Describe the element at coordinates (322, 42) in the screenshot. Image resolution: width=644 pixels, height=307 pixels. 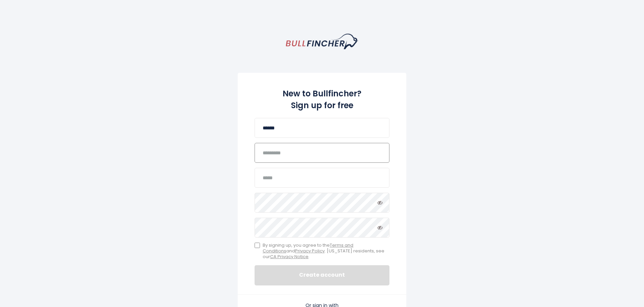
I see `a: homepage` at that location.